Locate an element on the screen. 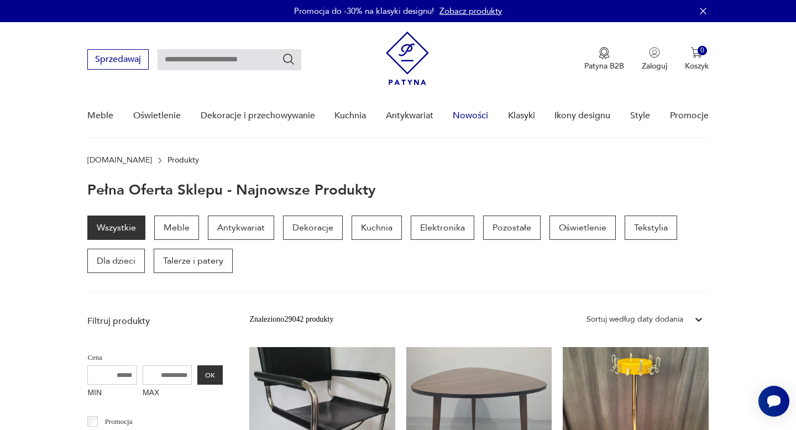 This screenshot has width=796, height=430. label: MAX is located at coordinates (167, 394).